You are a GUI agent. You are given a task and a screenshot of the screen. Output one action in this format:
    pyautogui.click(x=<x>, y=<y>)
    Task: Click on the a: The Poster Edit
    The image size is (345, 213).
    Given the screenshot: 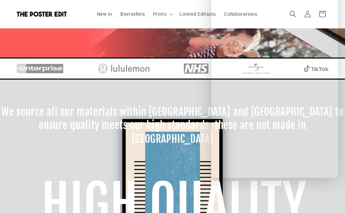 What is the action you would take?
    pyautogui.click(x=50, y=14)
    